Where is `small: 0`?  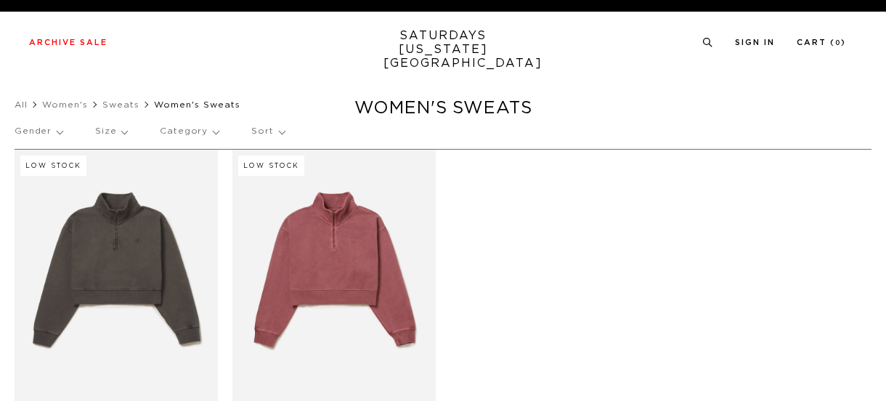
small: 0 is located at coordinates (838, 43).